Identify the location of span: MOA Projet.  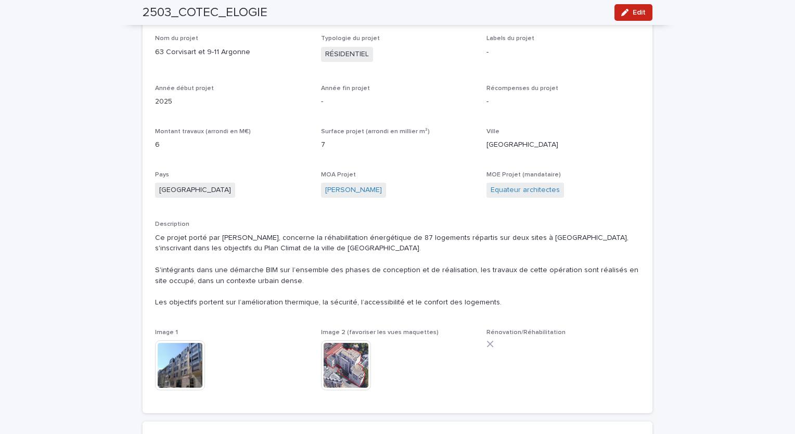
(338, 175).